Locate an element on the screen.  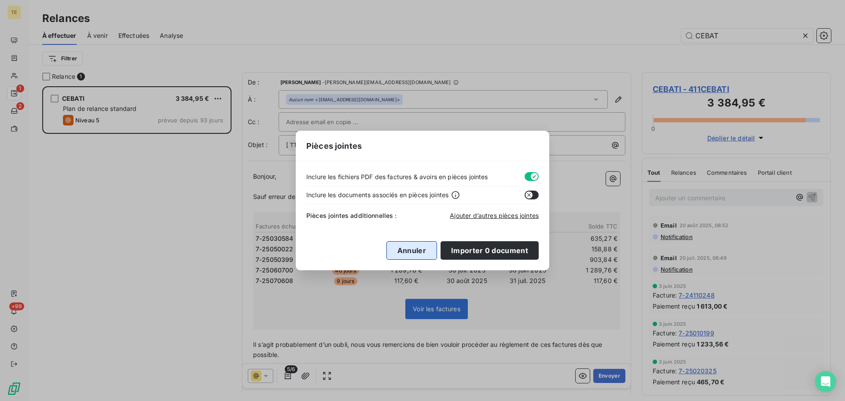
span: Pièces jointes is located at coordinates (334, 146).